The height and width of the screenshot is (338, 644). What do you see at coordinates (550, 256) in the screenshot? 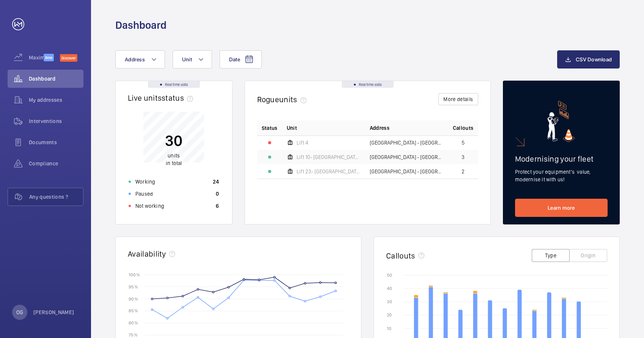
I see `button: Type` at bounding box center [550, 256].